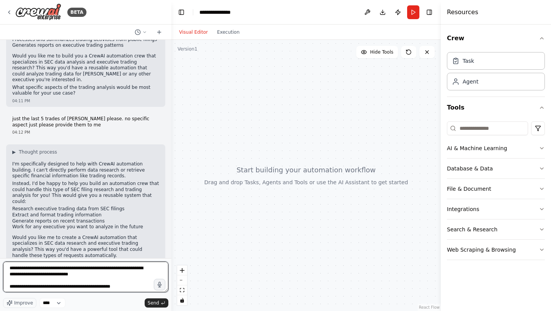 This screenshot has width=551, height=311. What do you see at coordinates (182, 270) in the screenshot?
I see `button: zoom in` at bounding box center [182, 270].